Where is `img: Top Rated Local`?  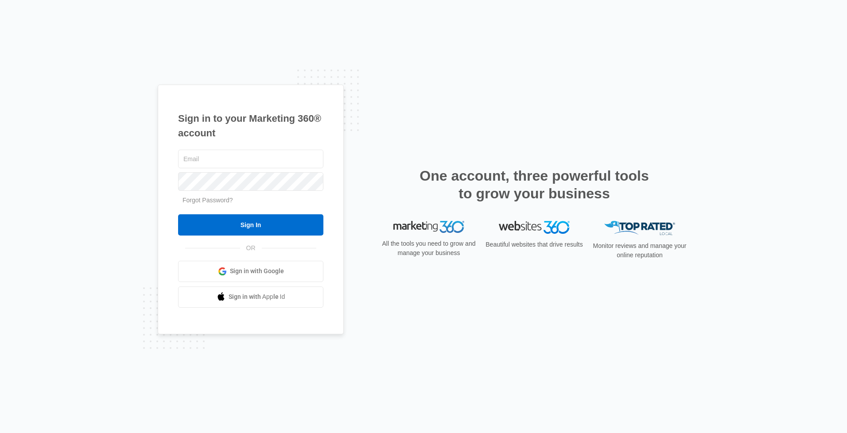
img: Top Rated Local is located at coordinates (640, 228).